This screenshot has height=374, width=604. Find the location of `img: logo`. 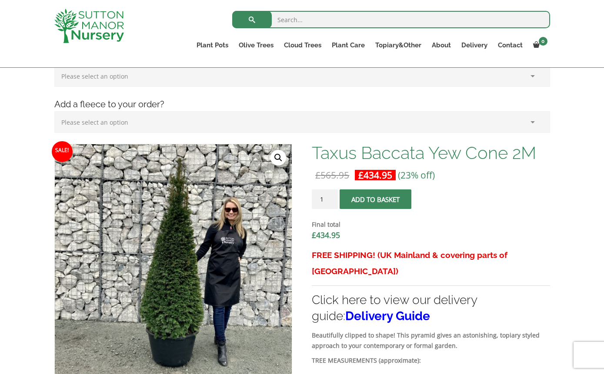

img: logo is located at coordinates (89, 26).